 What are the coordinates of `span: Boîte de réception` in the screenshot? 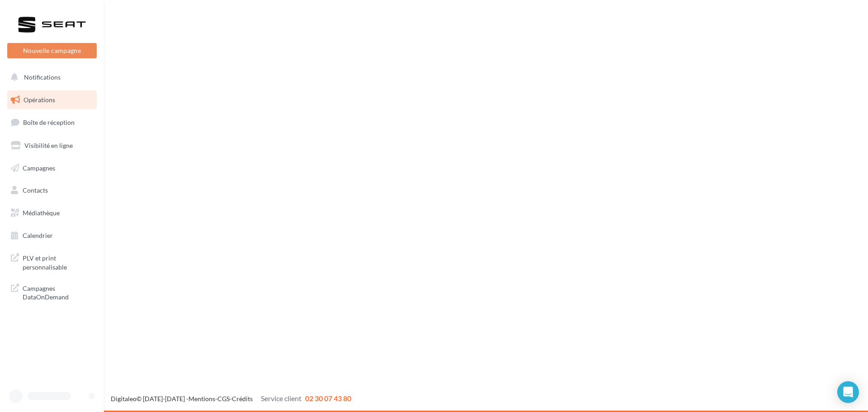 It's located at (49, 122).